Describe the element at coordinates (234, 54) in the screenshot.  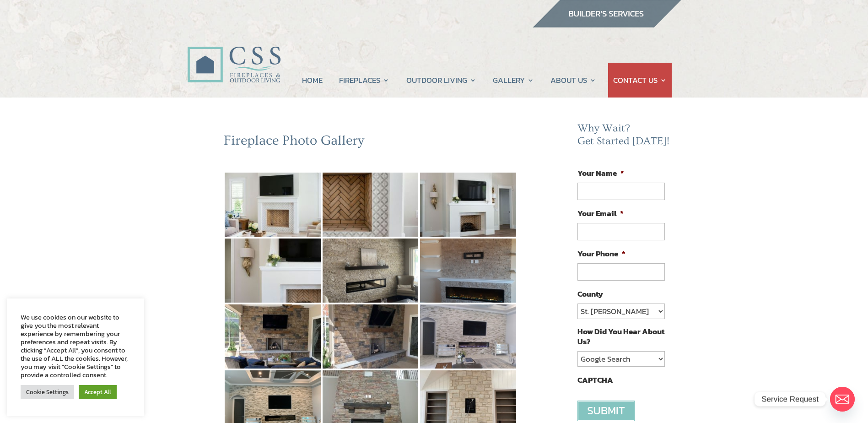
I see `img: CSS Fireplaces & Outdoor Living (Formerly Construction Solutions & Supply)- Jacksonville Ormond B...` at that location.